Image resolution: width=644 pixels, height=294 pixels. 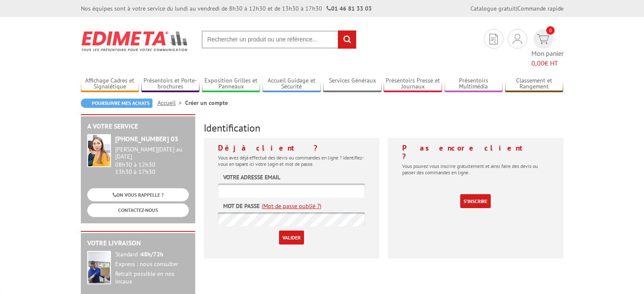 What do you see at coordinates (152, 255) in the screenshot?
I see `strong: 48h/72h` at bounding box center [152, 255].